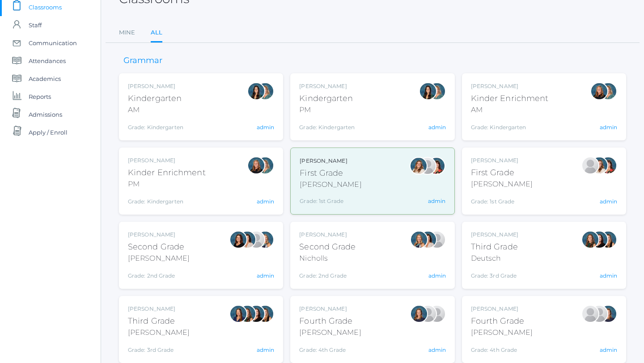 The image size is (644, 363). I want to click on div: Andrea Deutsch, so click(590, 240).